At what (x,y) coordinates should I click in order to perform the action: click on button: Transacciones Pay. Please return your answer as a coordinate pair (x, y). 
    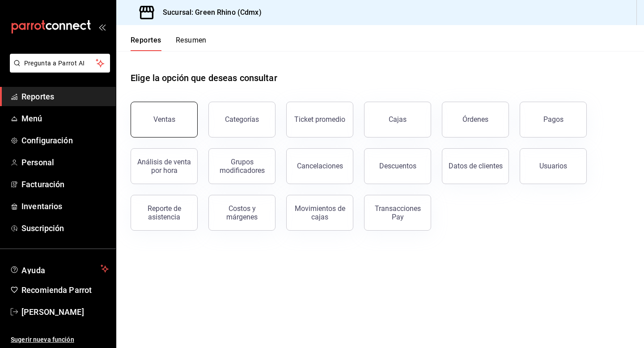
    Looking at the image, I should click on (398, 213).